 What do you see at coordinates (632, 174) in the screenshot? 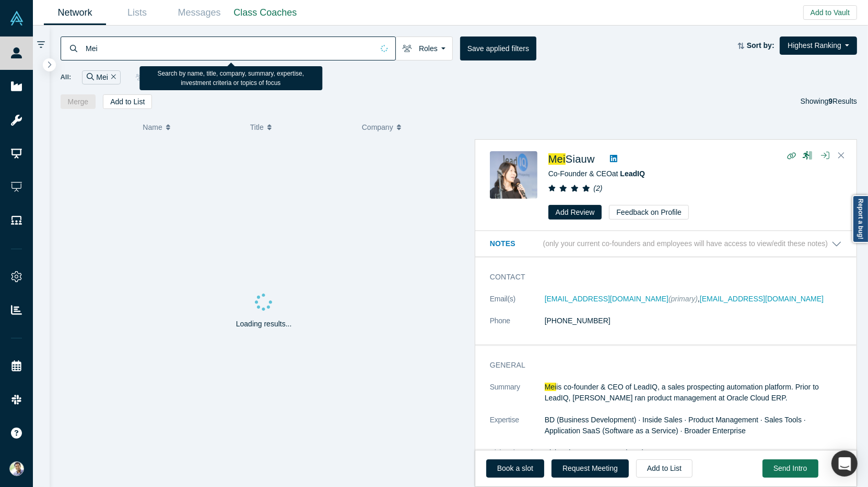
I see `a: LeadIQ` at bounding box center [632, 174].